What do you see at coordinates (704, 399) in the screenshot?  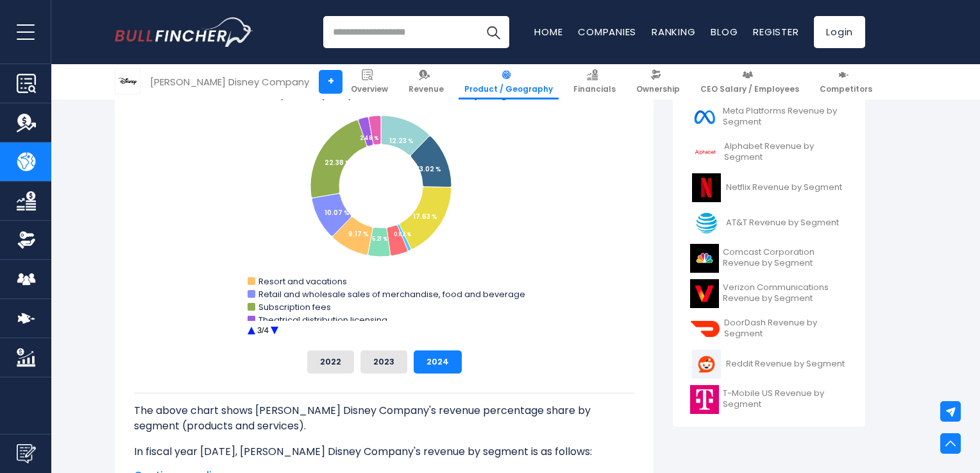 I see `img: TMUS logo` at bounding box center [704, 399].